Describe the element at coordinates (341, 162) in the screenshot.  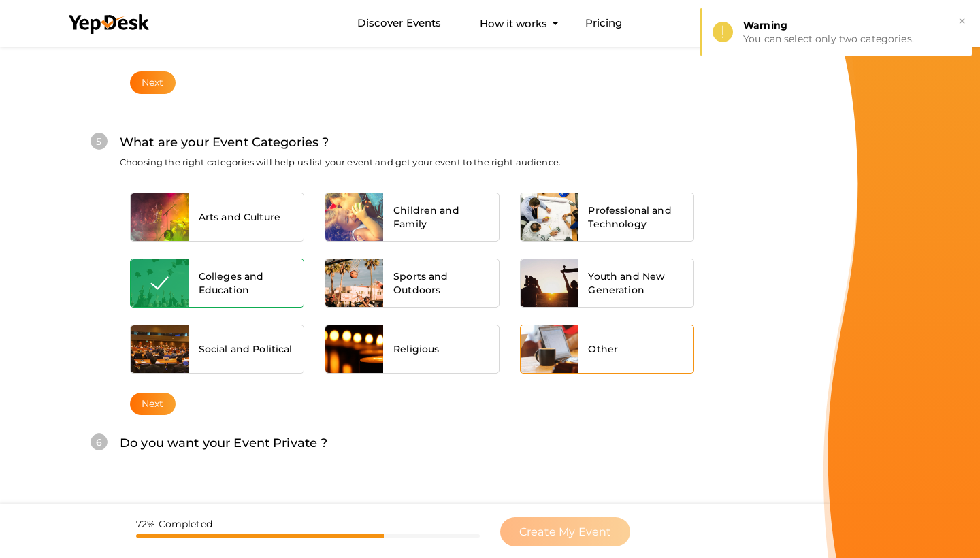
I see `label: Choosing the right categories will help us list your event and get your event to the right audience.` at that location.